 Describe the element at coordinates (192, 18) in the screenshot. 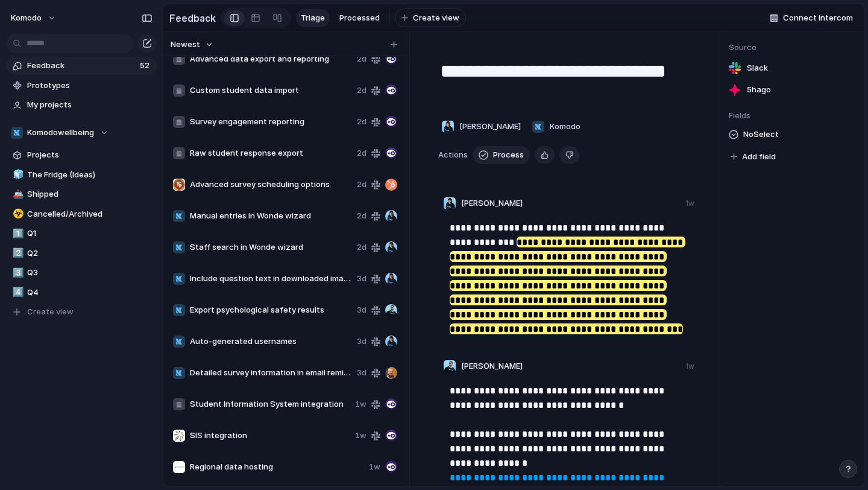

I see `h2: Feedback` at that location.